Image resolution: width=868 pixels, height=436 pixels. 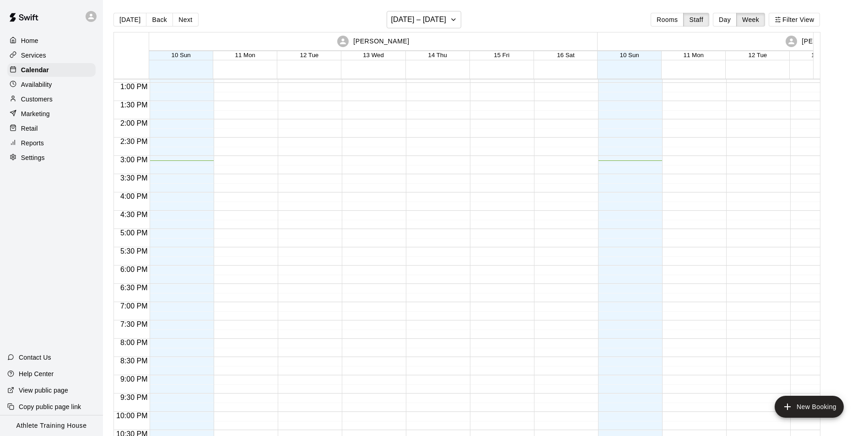 I want to click on div: Marketing, so click(x=51, y=114).